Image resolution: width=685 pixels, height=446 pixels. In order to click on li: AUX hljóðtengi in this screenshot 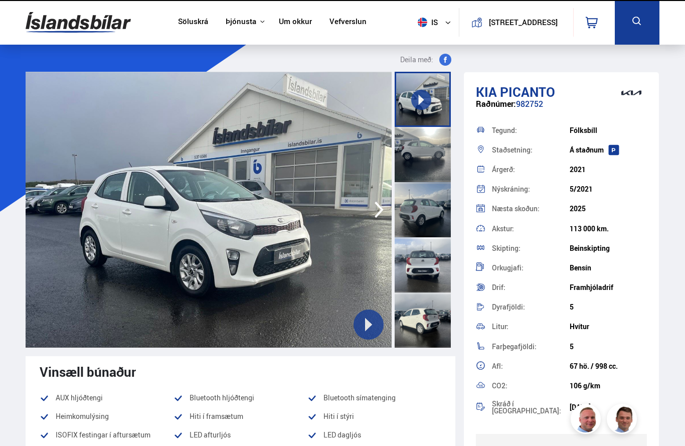, I will do `click(106, 398)`.